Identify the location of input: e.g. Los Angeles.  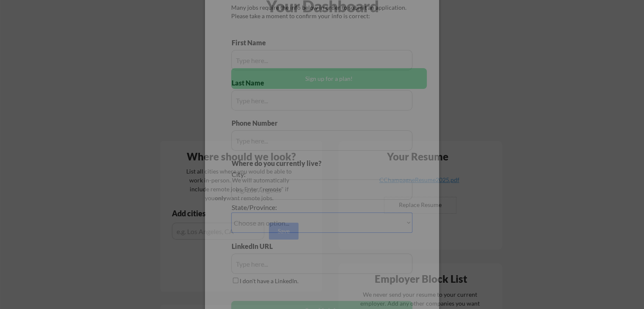
(322, 189).